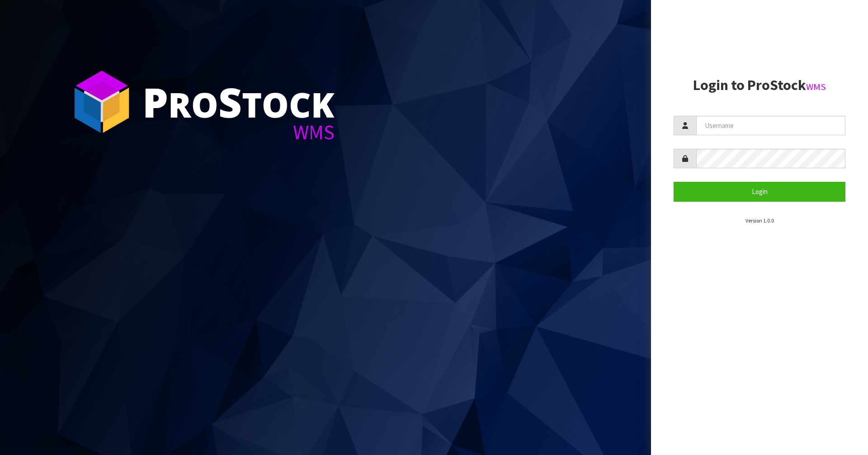 This screenshot has width=868, height=455. What do you see at coordinates (155, 102) in the screenshot?
I see `span: P` at bounding box center [155, 102].